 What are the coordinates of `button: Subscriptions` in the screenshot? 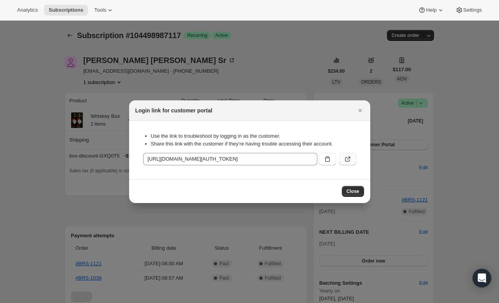 It's located at (66, 10).